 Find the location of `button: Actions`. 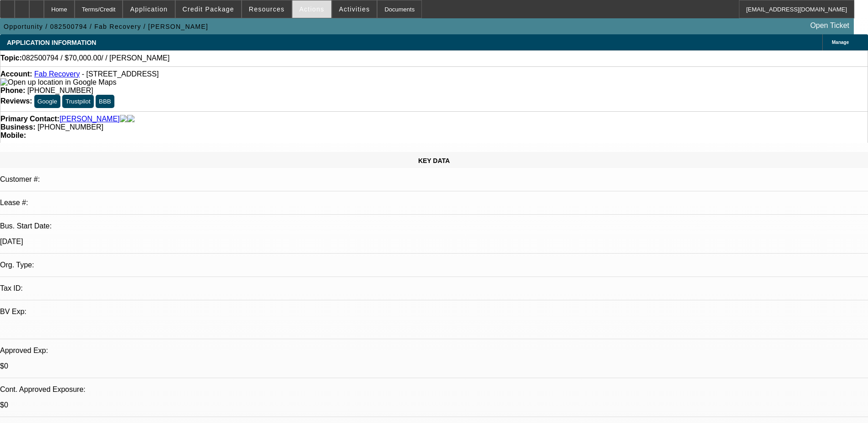

button: Actions is located at coordinates (312, 9).